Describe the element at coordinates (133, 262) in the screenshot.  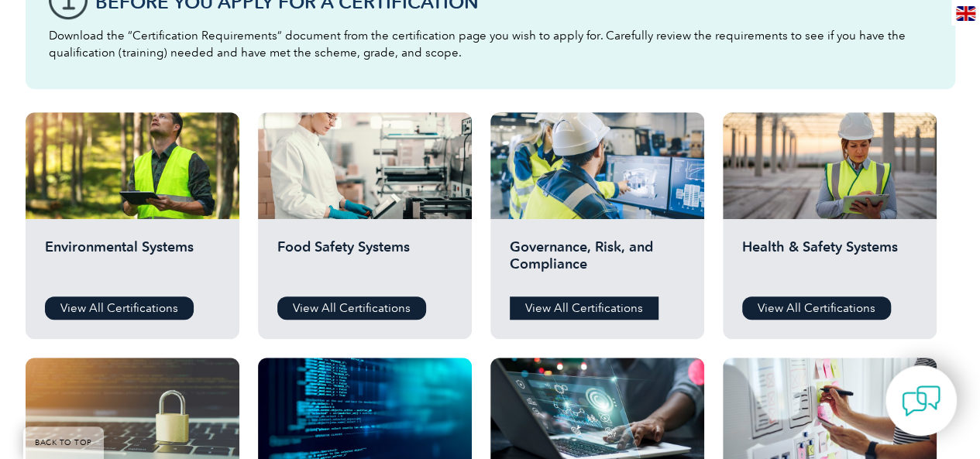
I see `h2: Environmental Systems` at that location.